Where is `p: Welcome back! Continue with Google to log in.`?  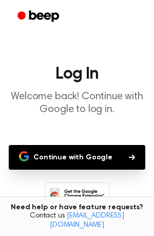 p: Welcome back! Continue with Google to log in. is located at coordinates (77, 103).